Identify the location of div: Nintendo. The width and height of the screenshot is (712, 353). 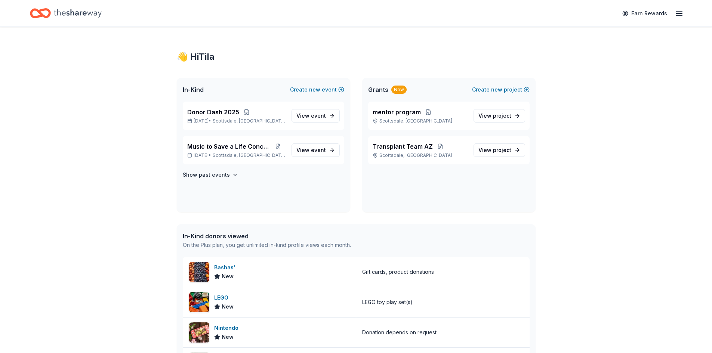
(228, 328).